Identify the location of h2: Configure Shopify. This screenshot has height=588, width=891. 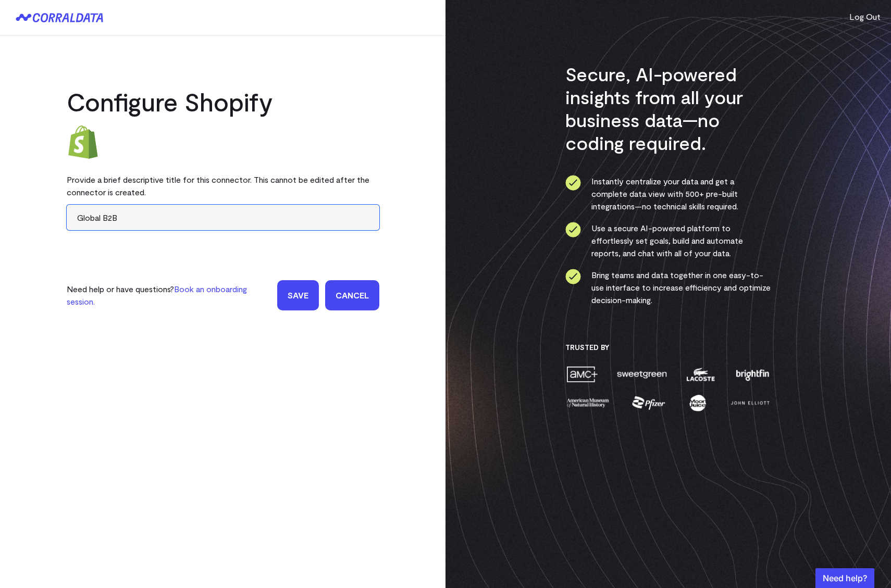
(223, 101).